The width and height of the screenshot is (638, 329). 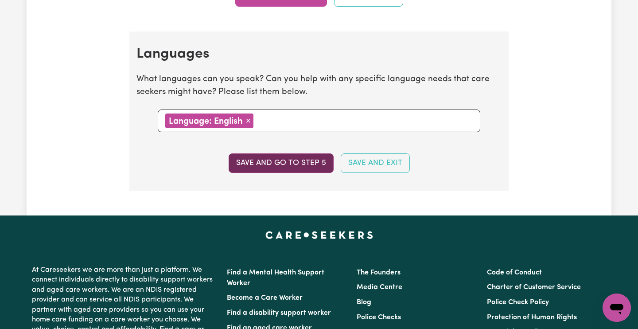 What do you see at coordinates (364, 302) in the screenshot?
I see `a: Blog` at bounding box center [364, 302].